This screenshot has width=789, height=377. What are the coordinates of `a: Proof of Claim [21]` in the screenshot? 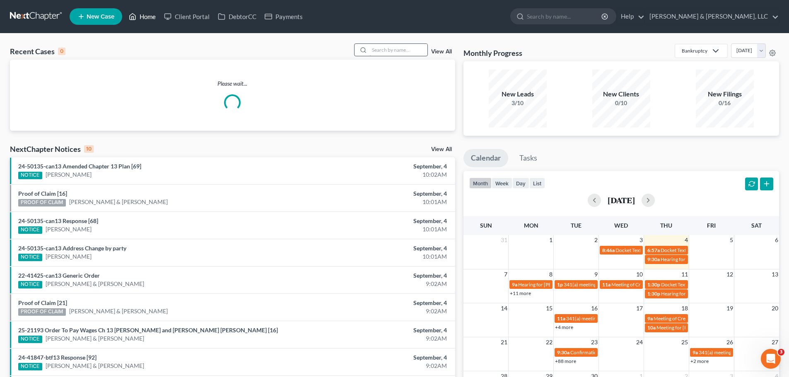 It's located at (43, 303).